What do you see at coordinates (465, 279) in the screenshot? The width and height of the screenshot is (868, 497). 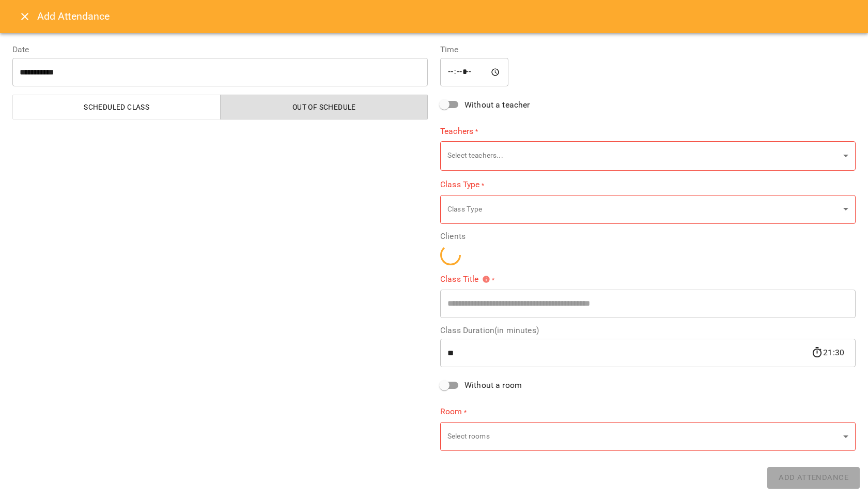 I see `span: Class Title` at bounding box center [465, 279].